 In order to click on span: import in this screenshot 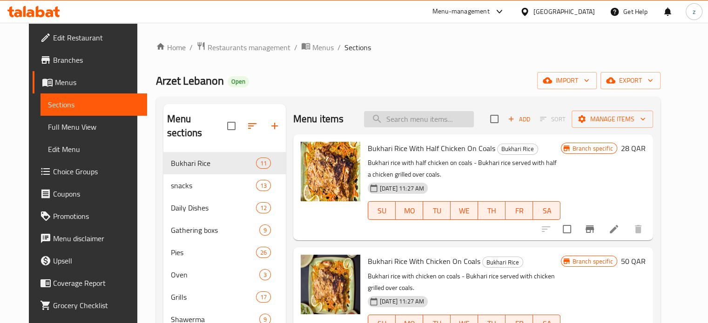, I will do `click(567, 80)`.